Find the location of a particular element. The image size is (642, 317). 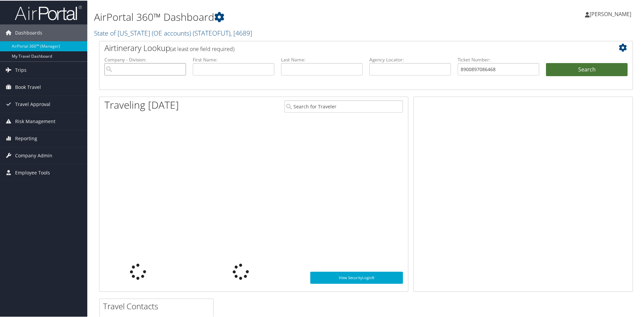

h1: AirPortal 360™ Dashboard is located at coordinates (275, 16).